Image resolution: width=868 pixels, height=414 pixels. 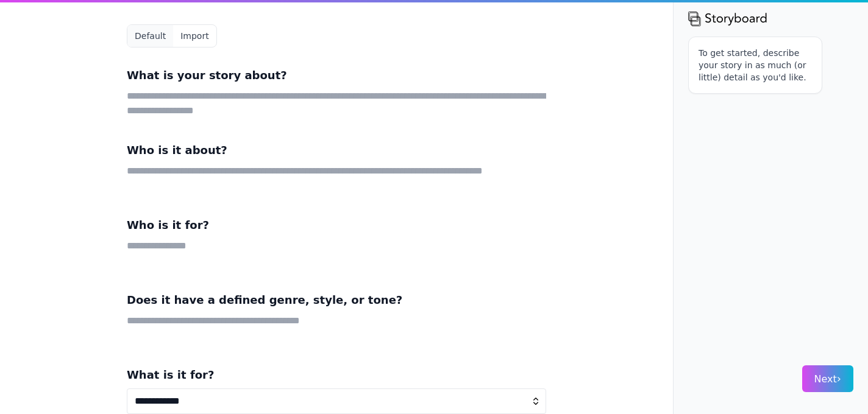 I want to click on h3: What is it for?, so click(x=337, y=375).